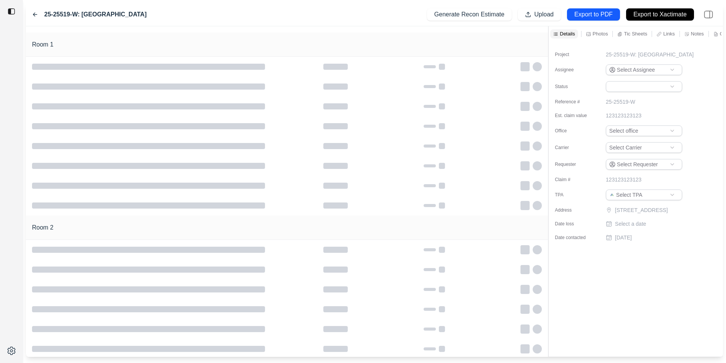 The width and height of the screenshot is (726, 363). What do you see at coordinates (669, 34) in the screenshot?
I see `p: Links` at bounding box center [669, 34].